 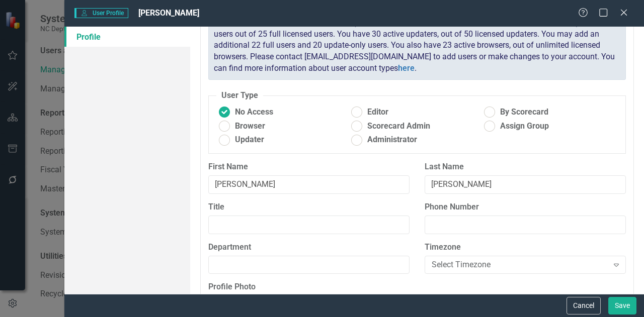 What do you see at coordinates (240, 96) in the screenshot?
I see `legend: User Type` at bounding box center [240, 96].